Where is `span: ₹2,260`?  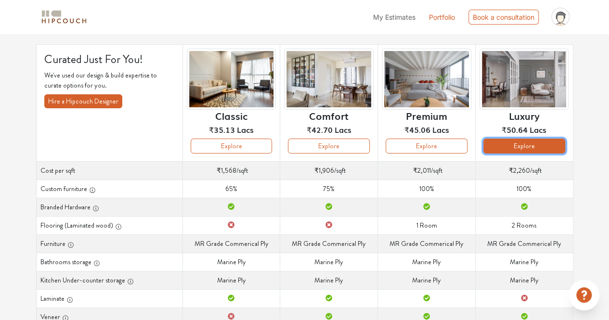 span: ₹2,260 is located at coordinates (520, 171).